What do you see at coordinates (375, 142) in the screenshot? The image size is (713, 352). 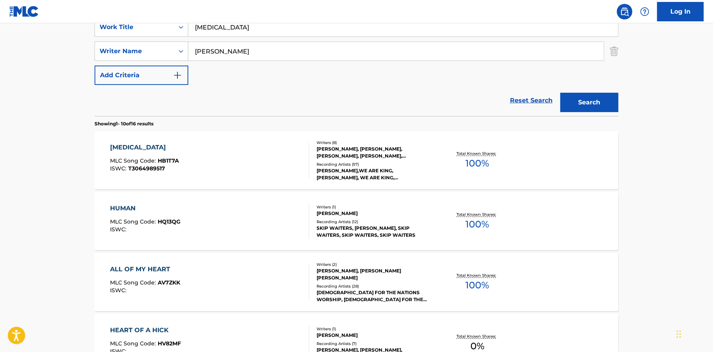 I see `div: Writers ( 8 )` at bounding box center [375, 142].